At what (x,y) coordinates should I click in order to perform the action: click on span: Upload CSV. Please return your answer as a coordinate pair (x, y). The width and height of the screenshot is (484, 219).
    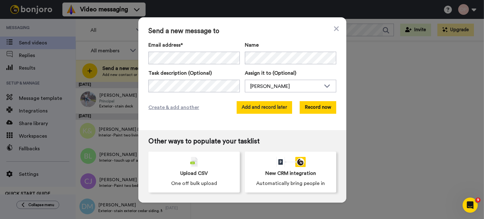
    Looking at the image, I should click on (194, 173).